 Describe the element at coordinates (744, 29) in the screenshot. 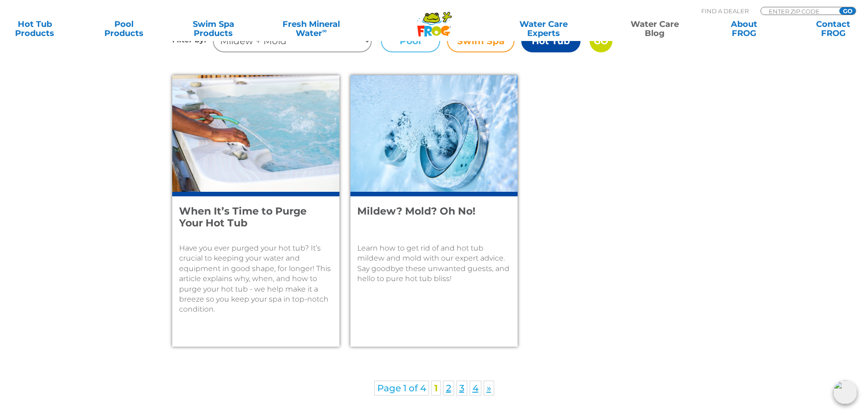

I see `a: AboutFROG` at that location.